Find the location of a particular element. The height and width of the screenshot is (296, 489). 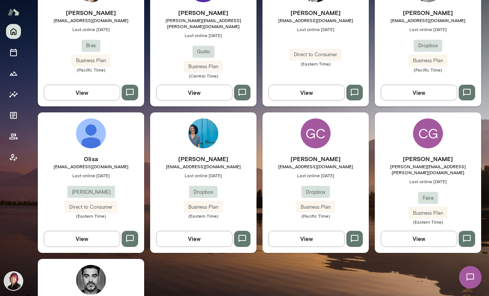

button: Documents is located at coordinates (13, 115).